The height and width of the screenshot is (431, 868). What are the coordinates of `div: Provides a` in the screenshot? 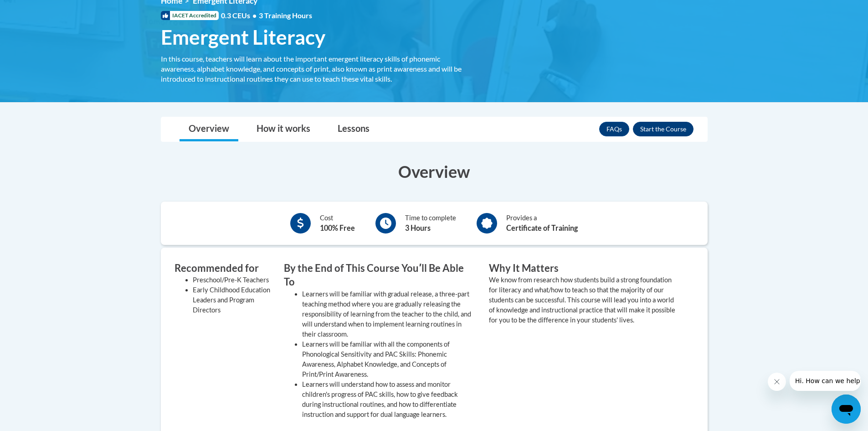 It's located at (542, 223).